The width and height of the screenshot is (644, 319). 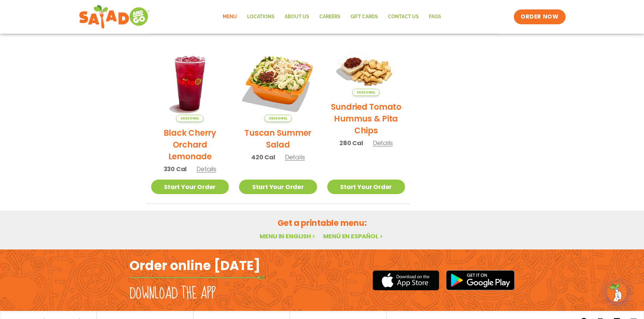 I want to click on img: appstore, so click(x=406, y=281).